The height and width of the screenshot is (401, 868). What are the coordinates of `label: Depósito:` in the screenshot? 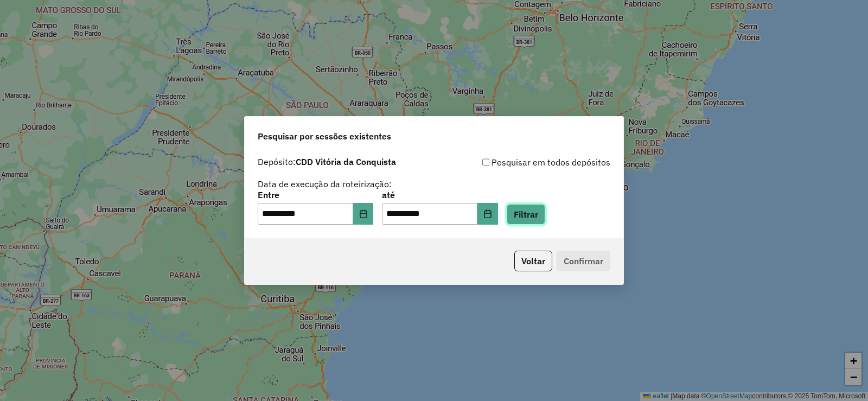 It's located at (327, 162).